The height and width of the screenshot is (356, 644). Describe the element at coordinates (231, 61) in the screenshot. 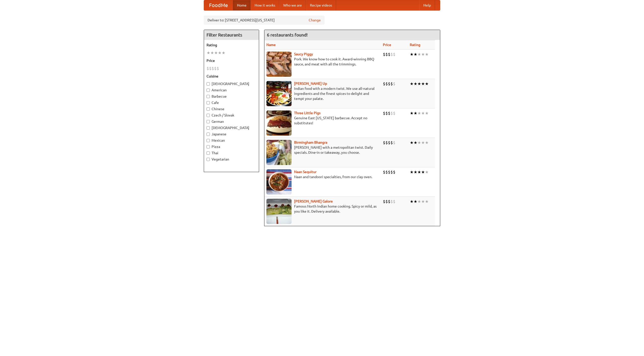

I see `h5: Price` at that location.